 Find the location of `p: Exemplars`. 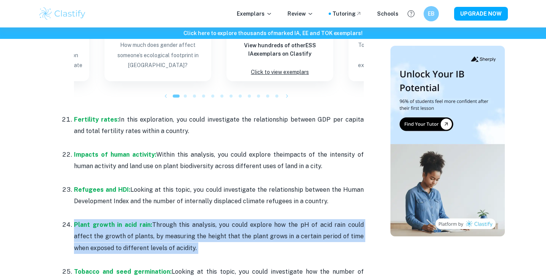

p: Exemplars is located at coordinates (254, 14).